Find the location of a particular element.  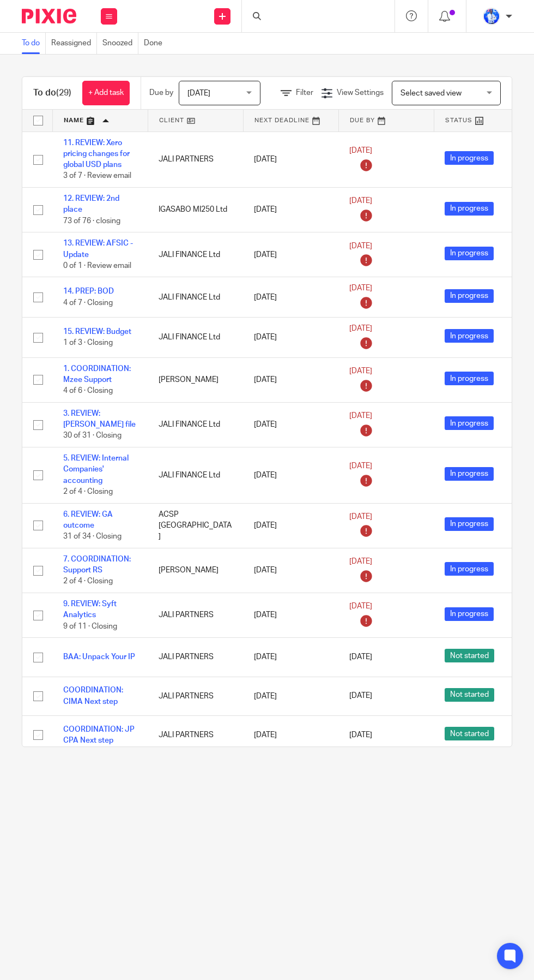

a: 11. REVIEW: Xero pricing changes for global USD plans is located at coordinates (96, 154).